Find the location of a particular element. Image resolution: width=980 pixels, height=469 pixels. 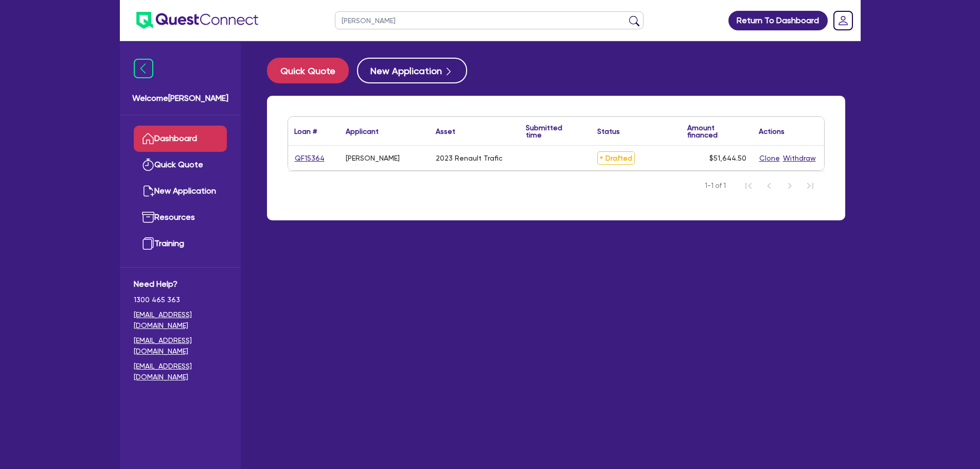

div: Loan # is located at coordinates (306, 131).